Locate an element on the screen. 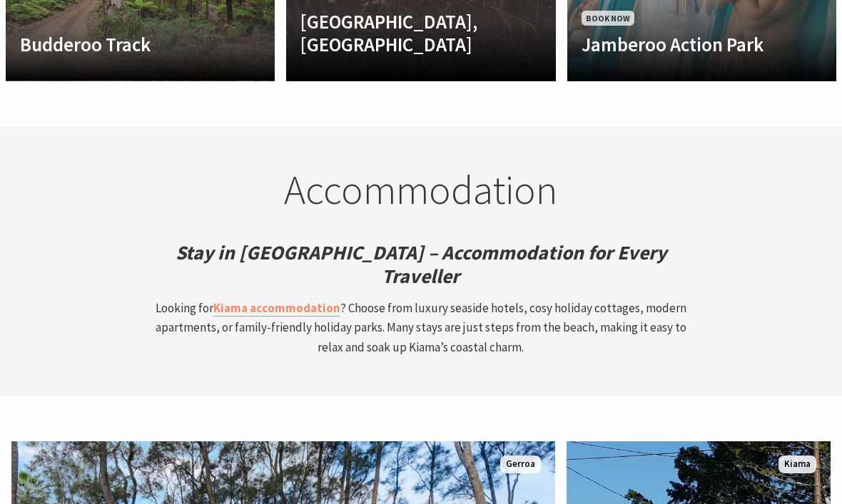 The image size is (842, 504). strong: Kiama accommodation is located at coordinates (277, 308).